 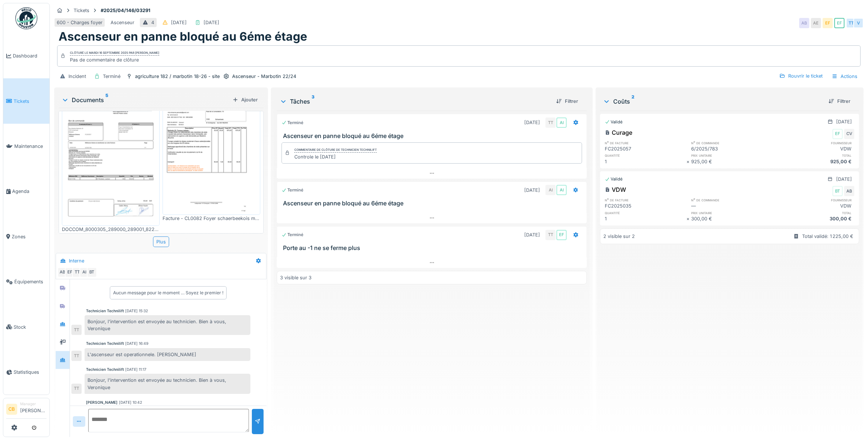 I want to click on span: Maintenance, so click(x=31, y=146).